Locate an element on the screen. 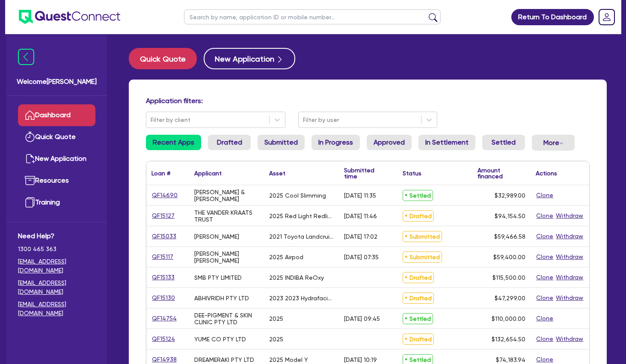 The image size is (626, 364). button: Quick Quote is located at coordinates (163, 58).